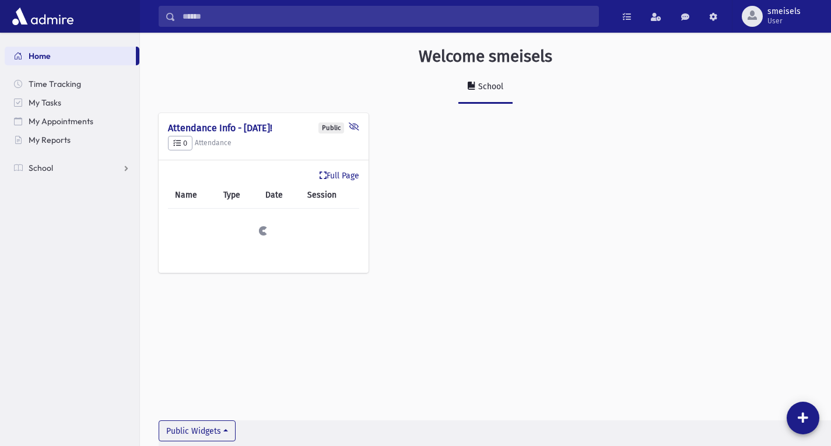 This screenshot has height=446, width=831. I want to click on th: Type, so click(237, 195).